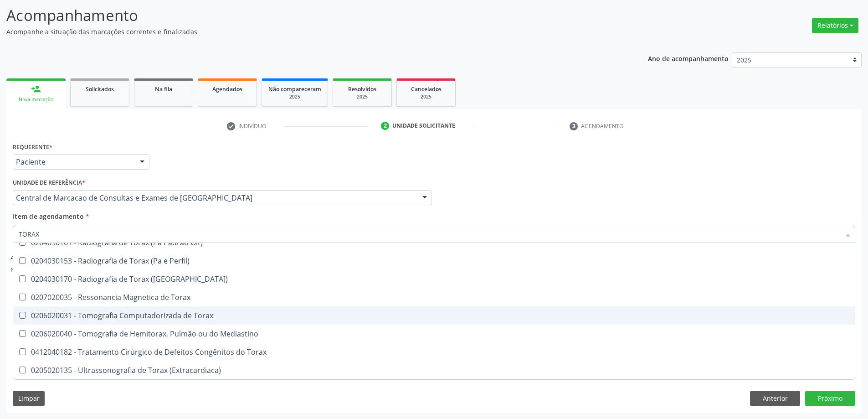 The image size is (868, 419). Describe the element at coordinates (434, 315) in the screenshot. I see `div: 0206020031 - Tomografia Computadorizada de Torax` at that location.